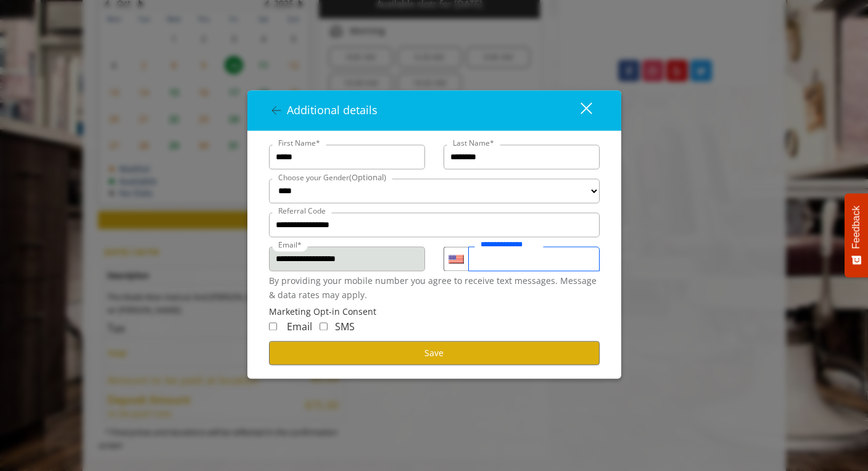  I want to click on span: SMS, so click(345, 326).